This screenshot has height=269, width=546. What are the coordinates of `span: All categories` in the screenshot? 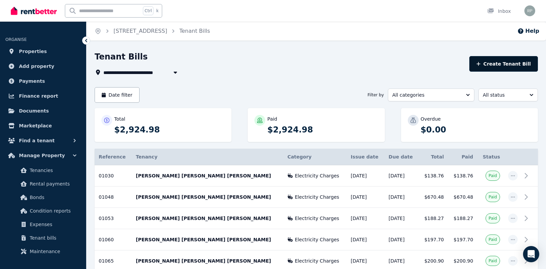 It's located at (427, 95).